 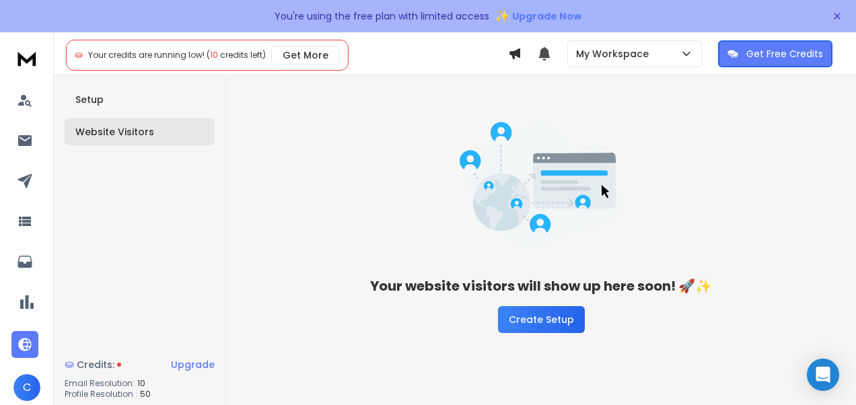 I want to click on p: My Workspace, so click(x=615, y=54).